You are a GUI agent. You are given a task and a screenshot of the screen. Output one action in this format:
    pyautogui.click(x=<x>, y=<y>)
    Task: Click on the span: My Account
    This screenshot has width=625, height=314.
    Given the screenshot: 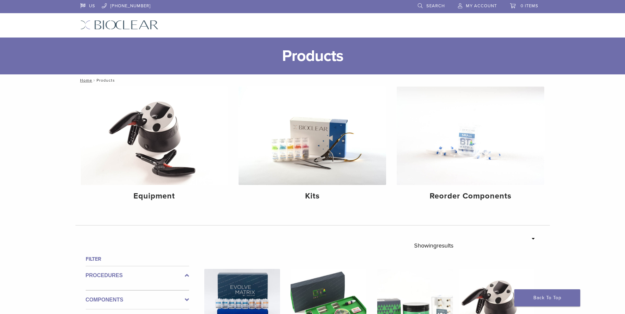 What is the action you would take?
    pyautogui.click(x=482, y=6)
    